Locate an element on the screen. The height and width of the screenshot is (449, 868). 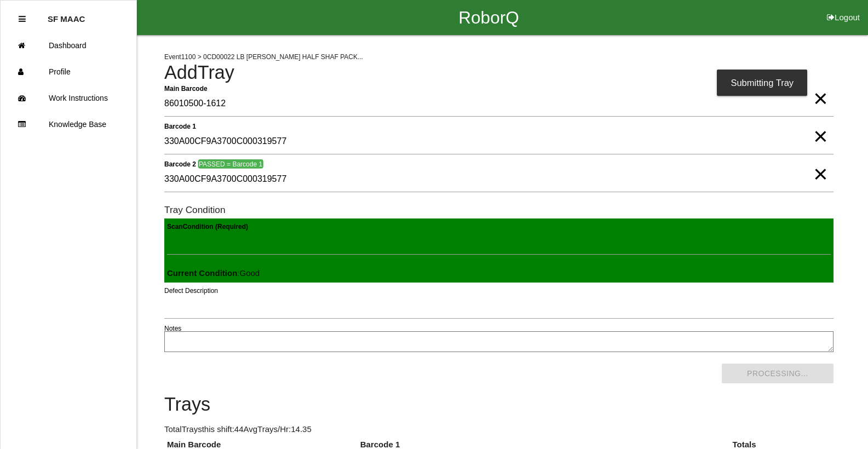
input: Required is located at coordinates (499, 104).